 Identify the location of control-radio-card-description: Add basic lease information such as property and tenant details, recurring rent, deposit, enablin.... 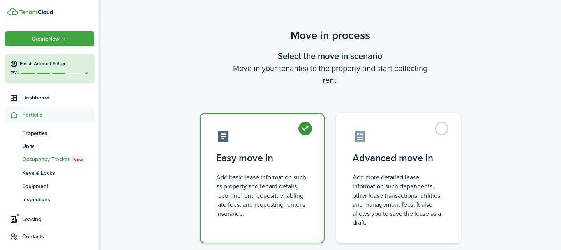
(262, 195).